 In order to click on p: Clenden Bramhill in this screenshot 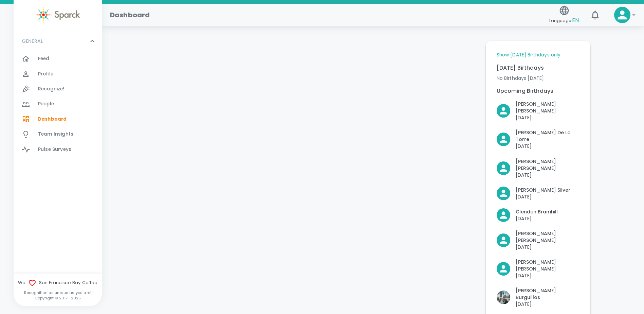, I will do `click(537, 211)`.